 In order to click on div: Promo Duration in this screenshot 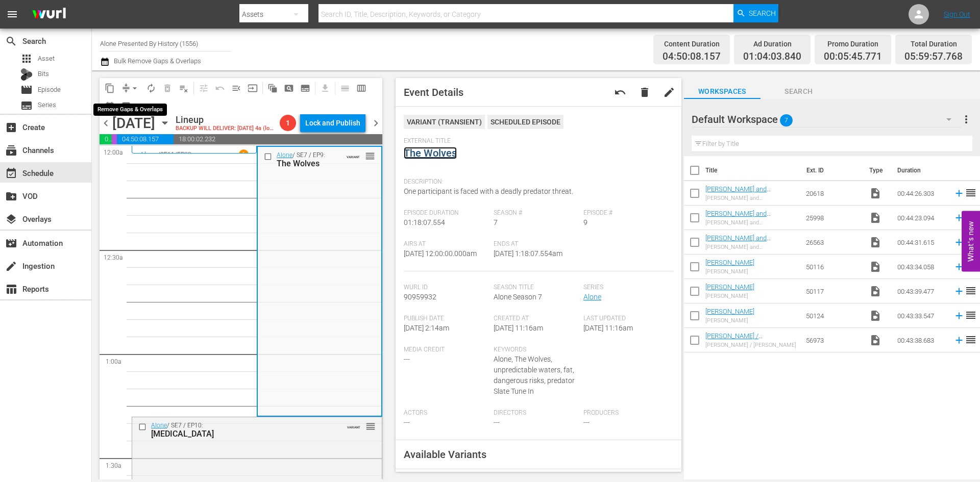, I will do `click(853, 44)`.